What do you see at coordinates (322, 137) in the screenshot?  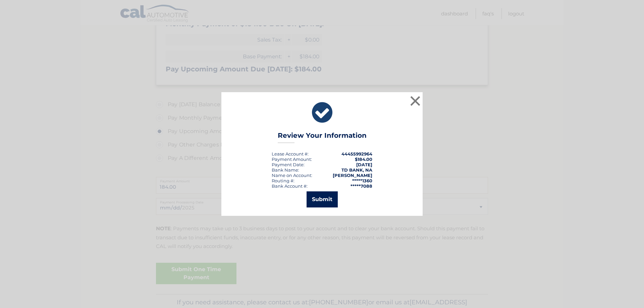 I see `h3: Review Your Information` at bounding box center [322, 137].